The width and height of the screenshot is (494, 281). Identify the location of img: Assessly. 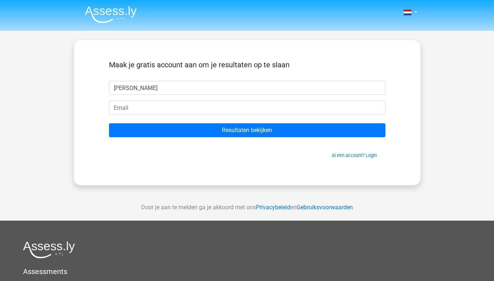
(111, 14).